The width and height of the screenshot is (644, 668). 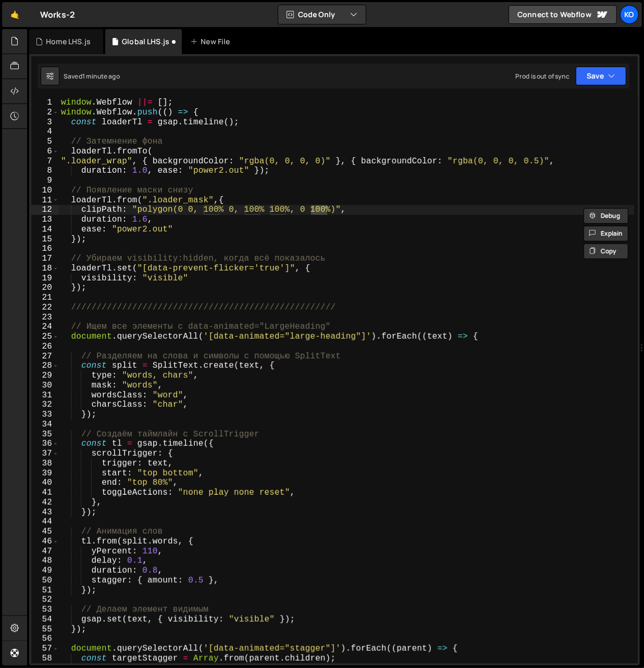 What do you see at coordinates (45, 483) in the screenshot?
I see `div: 40` at bounding box center [45, 483].